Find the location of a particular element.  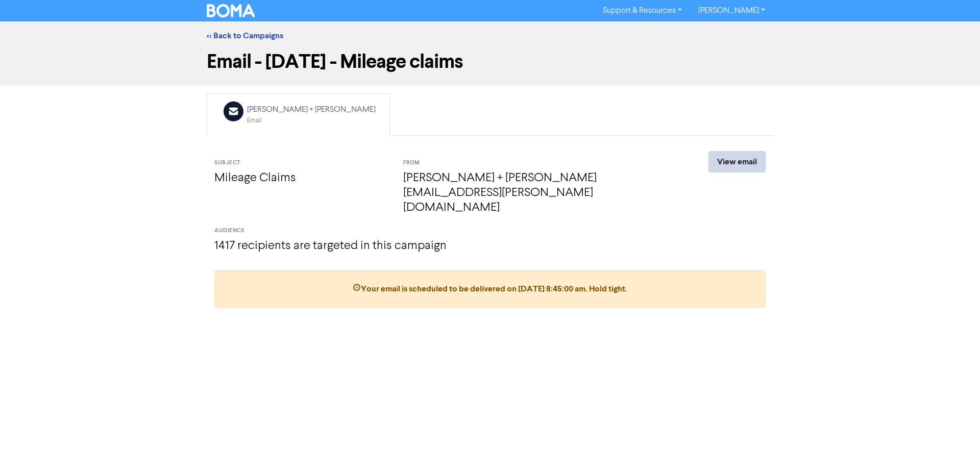

a: View email is located at coordinates (737, 162).